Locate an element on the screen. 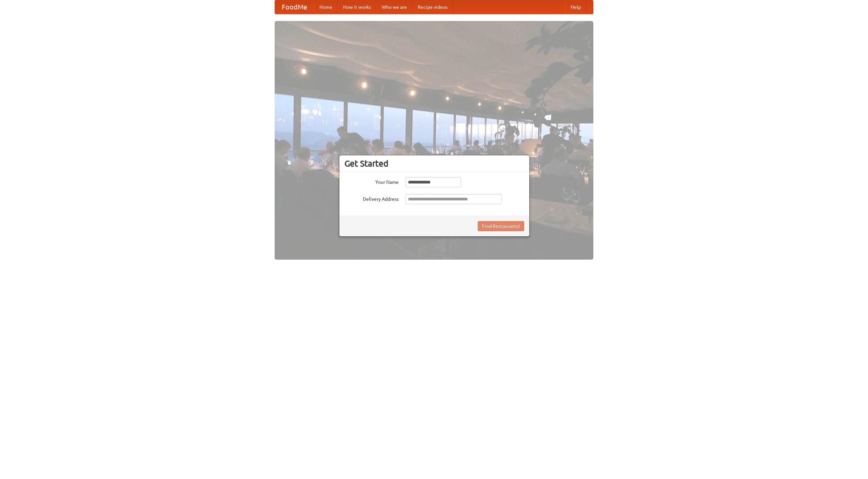 This screenshot has height=479, width=868. a: Help is located at coordinates (576, 7).